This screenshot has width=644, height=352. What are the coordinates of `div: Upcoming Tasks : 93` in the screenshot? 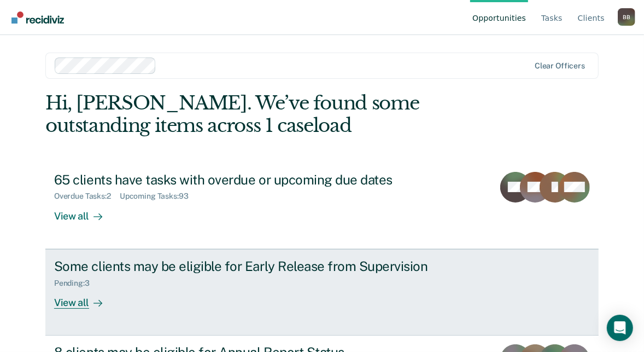 It's located at (158, 196).